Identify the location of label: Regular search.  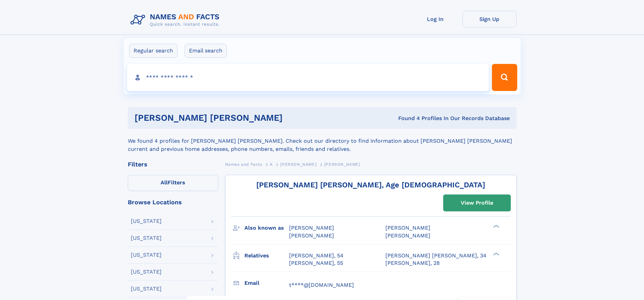
(153, 50).